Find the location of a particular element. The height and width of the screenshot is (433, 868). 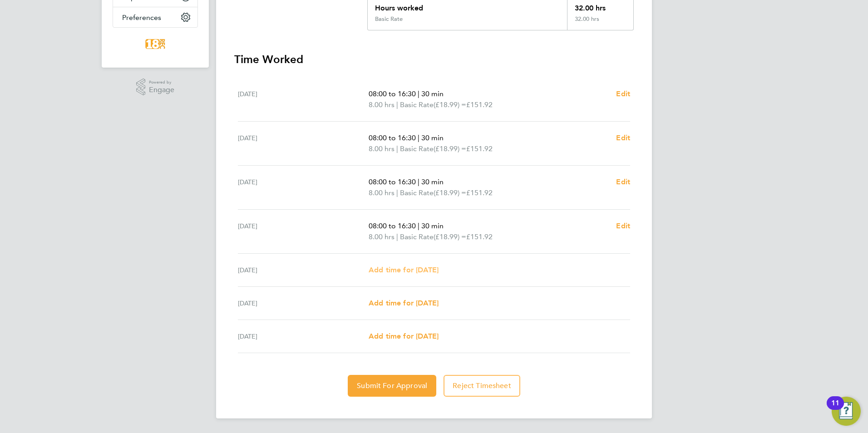

div: Basic Rate is located at coordinates (389, 19).